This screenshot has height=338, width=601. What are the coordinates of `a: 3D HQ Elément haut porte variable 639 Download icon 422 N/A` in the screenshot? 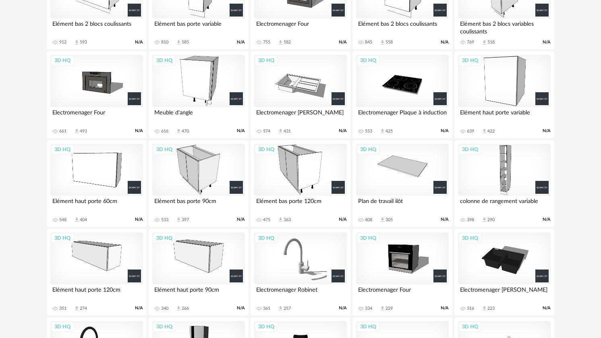 It's located at (504, 95).